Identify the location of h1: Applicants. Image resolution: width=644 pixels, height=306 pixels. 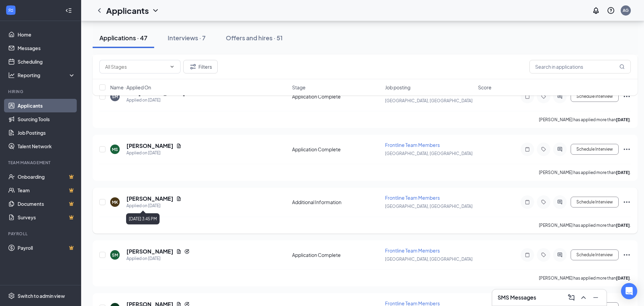
(128, 11).